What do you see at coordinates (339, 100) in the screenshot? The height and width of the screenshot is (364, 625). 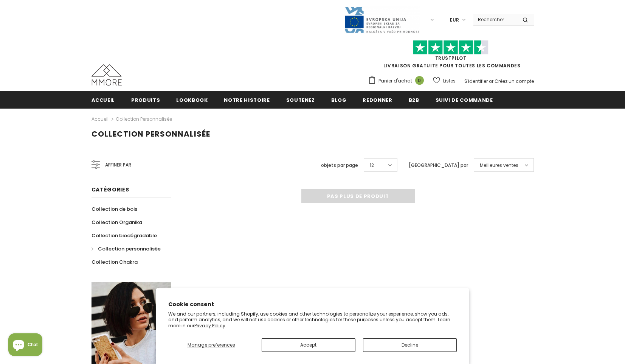 I see `span: Blog` at bounding box center [339, 100].